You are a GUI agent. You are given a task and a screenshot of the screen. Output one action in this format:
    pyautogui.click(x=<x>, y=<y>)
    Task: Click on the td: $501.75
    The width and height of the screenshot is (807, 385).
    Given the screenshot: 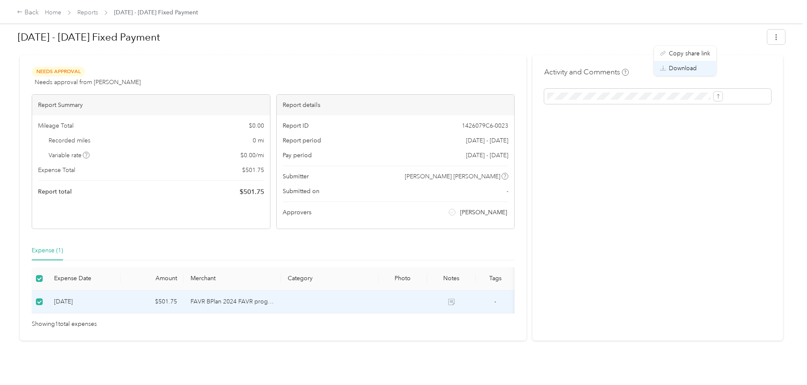 What is the action you would take?
    pyautogui.click(x=152, y=302)
    